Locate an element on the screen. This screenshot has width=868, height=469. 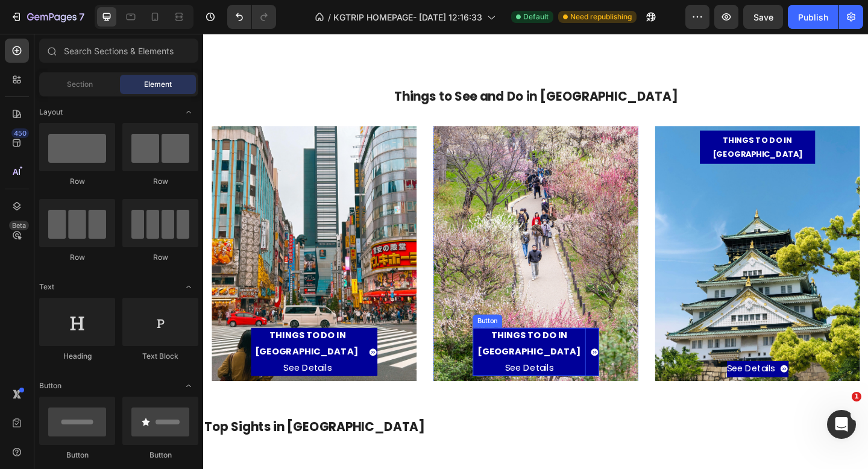
p: 7 is located at coordinates (81, 17).